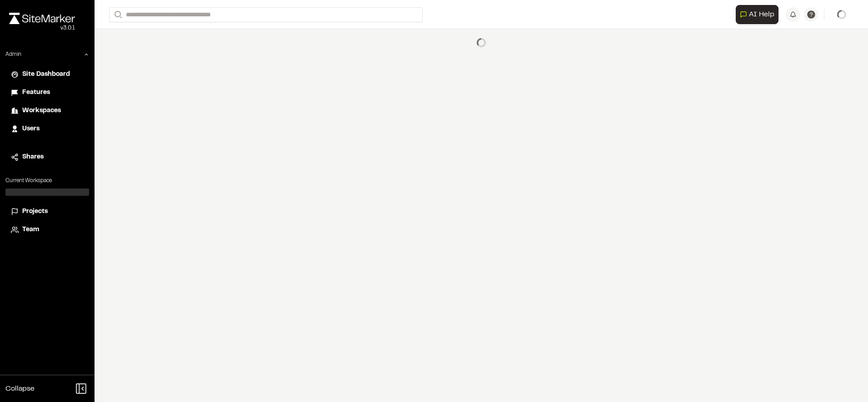 Image resolution: width=868 pixels, height=402 pixels. I want to click on button: Search, so click(118, 15).